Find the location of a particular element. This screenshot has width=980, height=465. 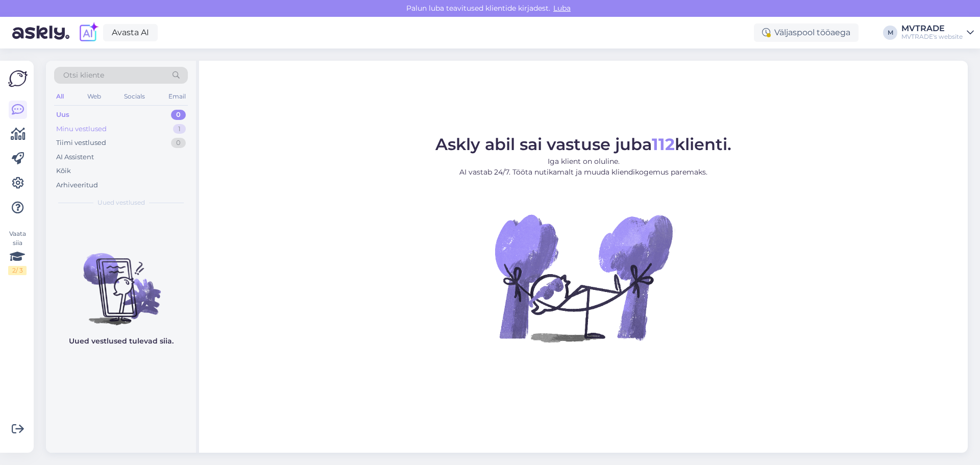

div: Socials is located at coordinates (134, 97).